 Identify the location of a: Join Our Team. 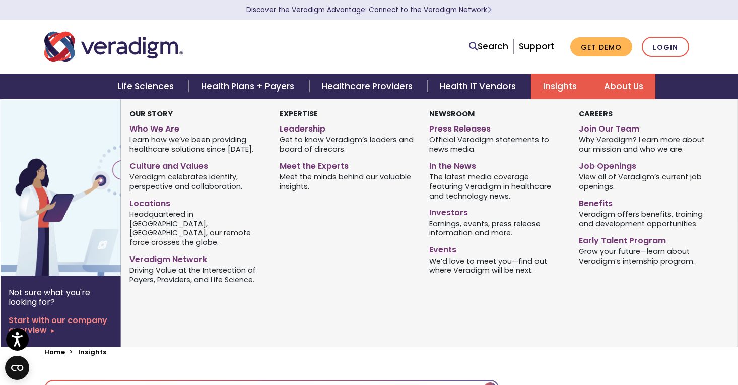
(646, 127).